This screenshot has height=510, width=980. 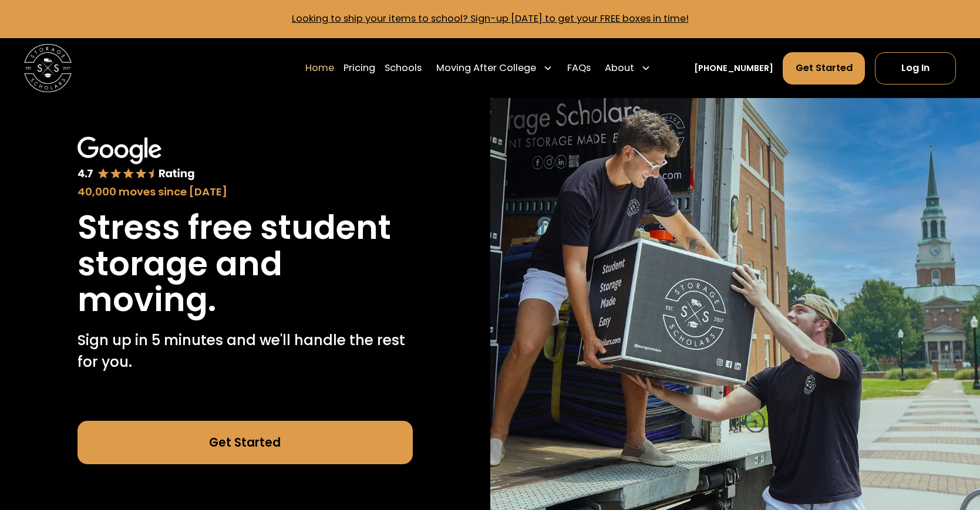 I want to click on img: Storage Scholars main logo, so click(x=48, y=68).